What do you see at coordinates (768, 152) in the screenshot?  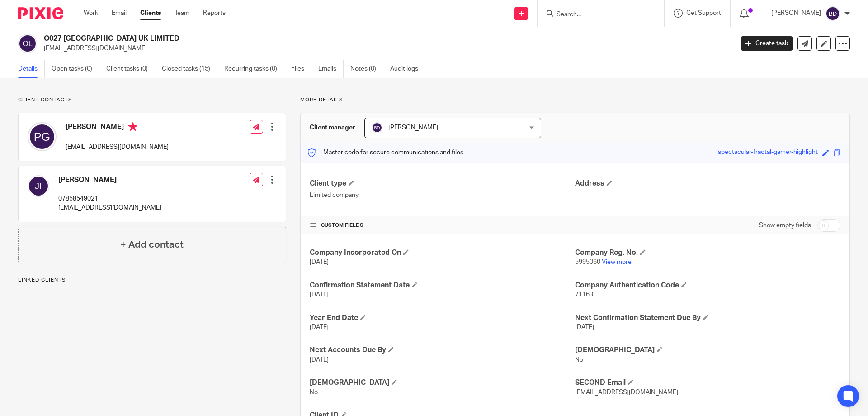 I see `div: spectacular-fractal-gamer-highlight` at bounding box center [768, 152].